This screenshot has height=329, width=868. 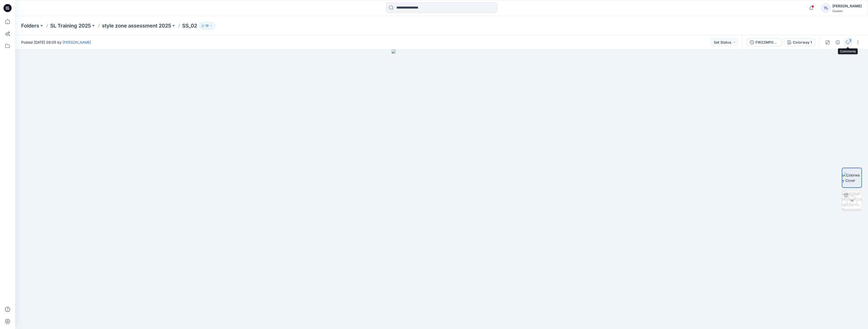 I want to click on div: TL, so click(x=826, y=8).